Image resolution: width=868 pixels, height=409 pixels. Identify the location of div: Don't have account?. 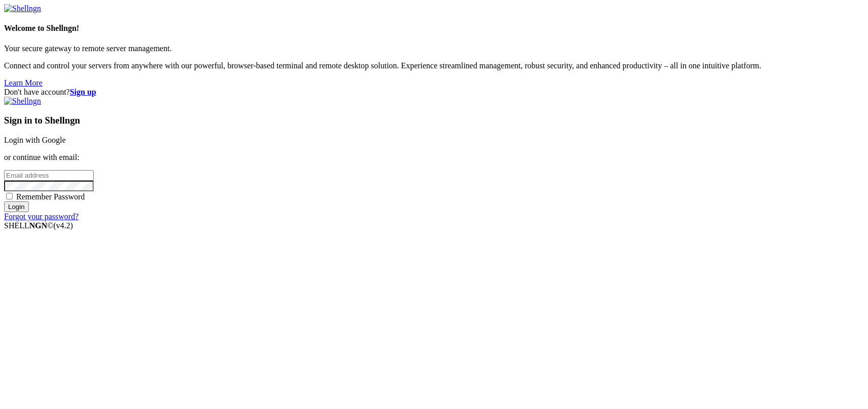
(434, 92).